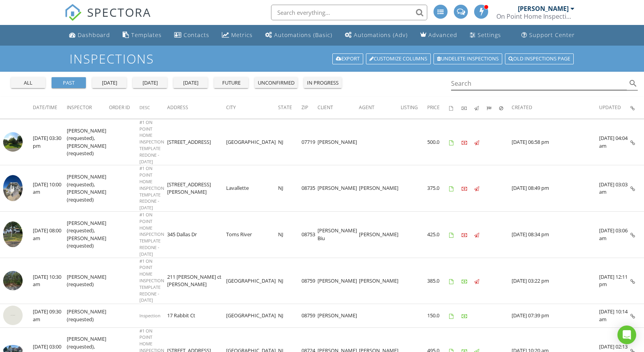 The width and height of the screenshot is (644, 352). I want to click on a: Old inspections page, so click(540, 59).